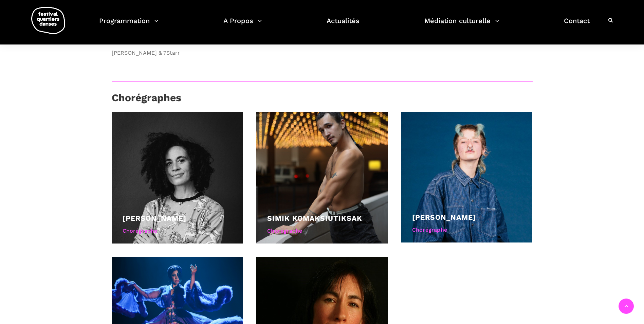 The image size is (644, 324). I want to click on a: Actualités, so click(343, 25).